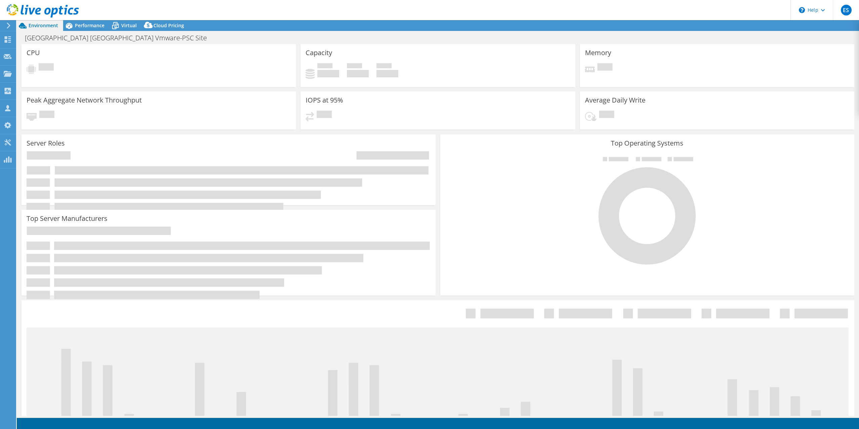 The height and width of the screenshot is (429, 859). Describe the element at coordinates (33, 53) in the screenshot. I see `h3: CPU` at that location.